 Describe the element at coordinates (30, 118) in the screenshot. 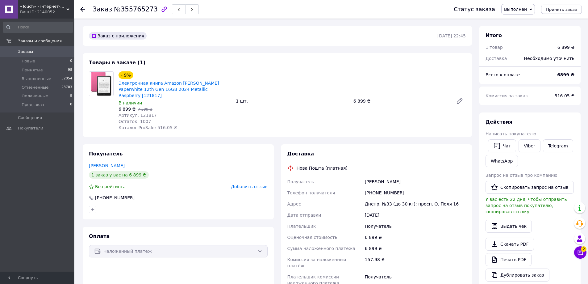

I see `span: Сообщения` at that location.